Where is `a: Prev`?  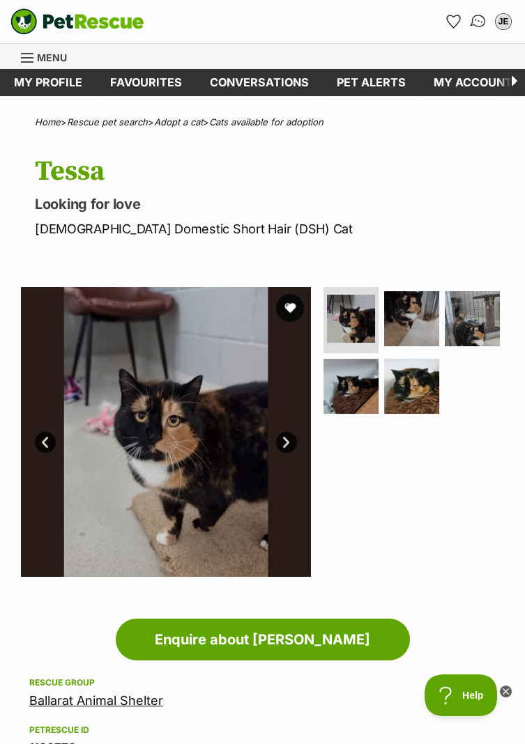
a: Prev is located at coordinates (45, 442).